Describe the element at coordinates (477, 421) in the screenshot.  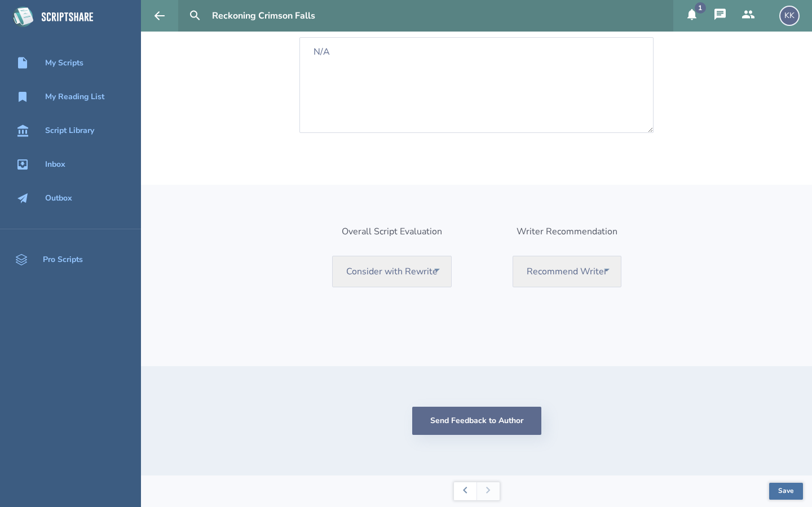
I see `button: Send Feedback to Author` at that location.